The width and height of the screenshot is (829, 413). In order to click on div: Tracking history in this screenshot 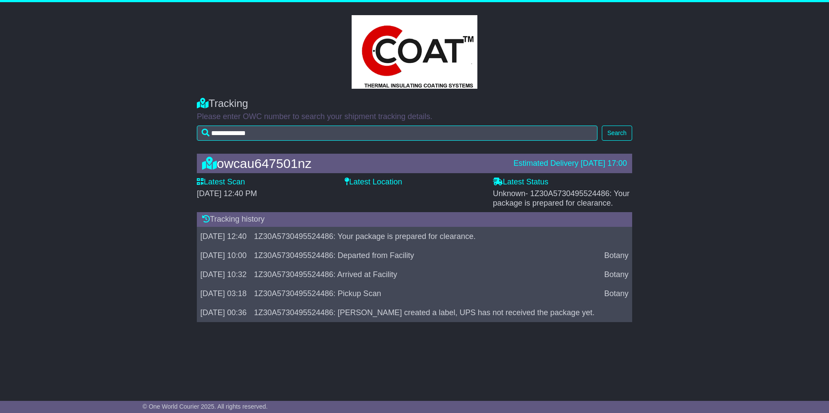, I will do `click(414, 220)`.